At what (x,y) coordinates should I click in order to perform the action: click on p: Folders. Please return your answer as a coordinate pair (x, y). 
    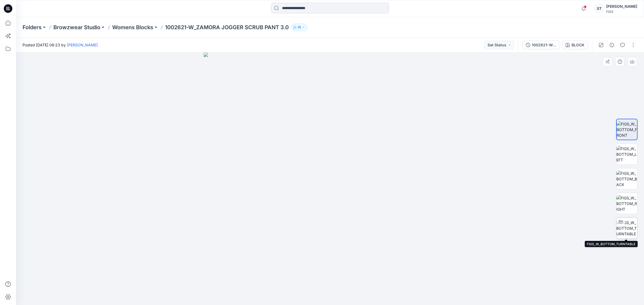
    Looking at the image, I should click on (32, 27).